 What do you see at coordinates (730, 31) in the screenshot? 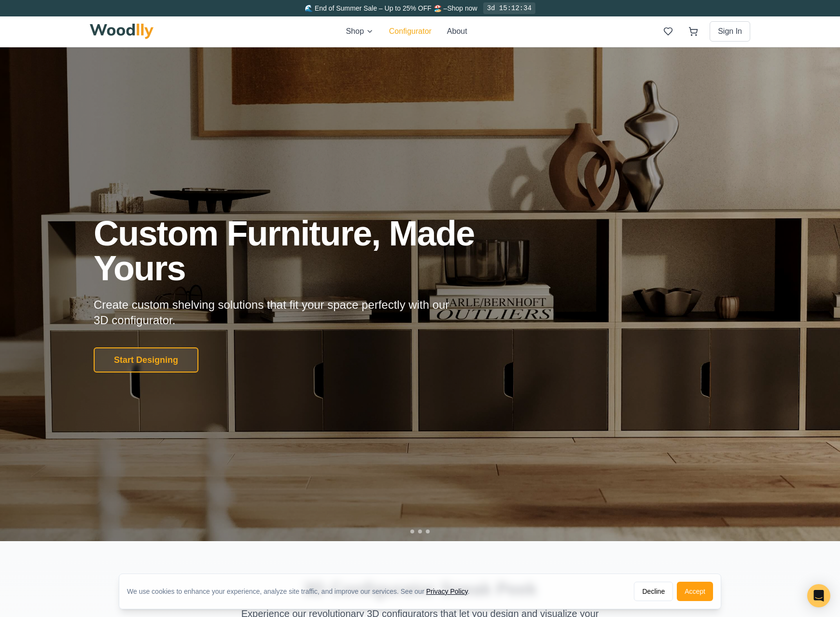
I see `button: Sign In` at bounding box center [730, 31].